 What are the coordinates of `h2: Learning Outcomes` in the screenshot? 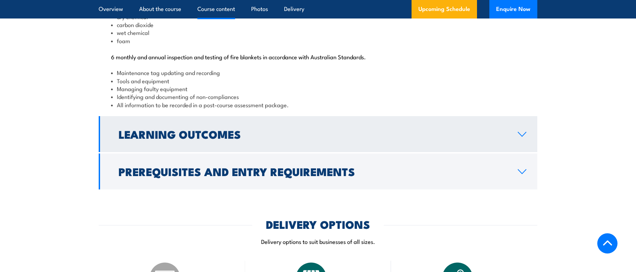 It's located at (313, 134).